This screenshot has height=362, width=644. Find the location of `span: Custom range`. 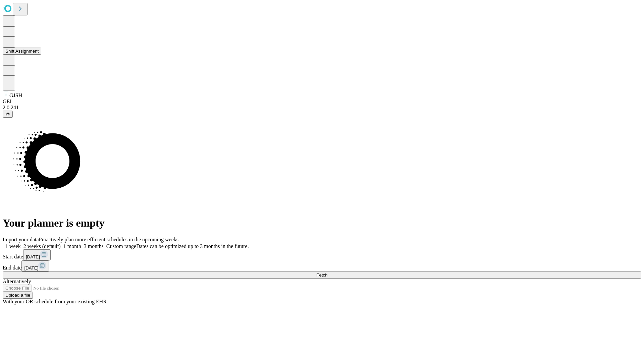

span: Custom range is located at coordinates (121, 246).